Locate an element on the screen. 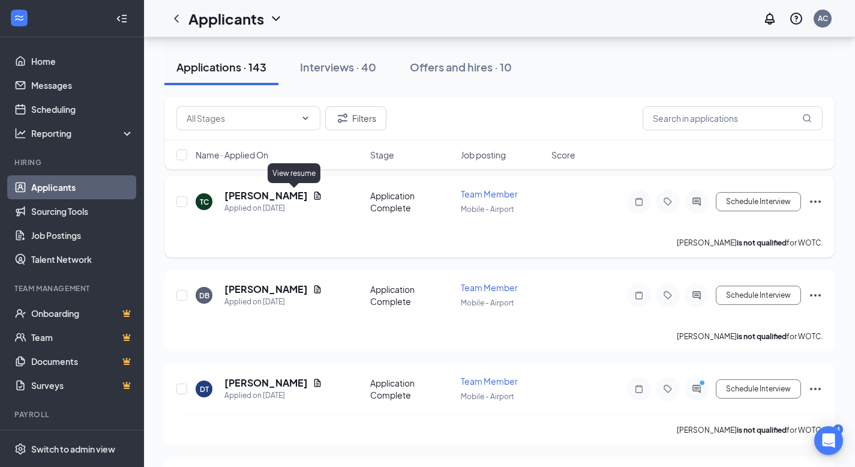 The width and height of the screenshot is (855, 467). div: Open Intercom Messenger is located at coordinates (829, 441).